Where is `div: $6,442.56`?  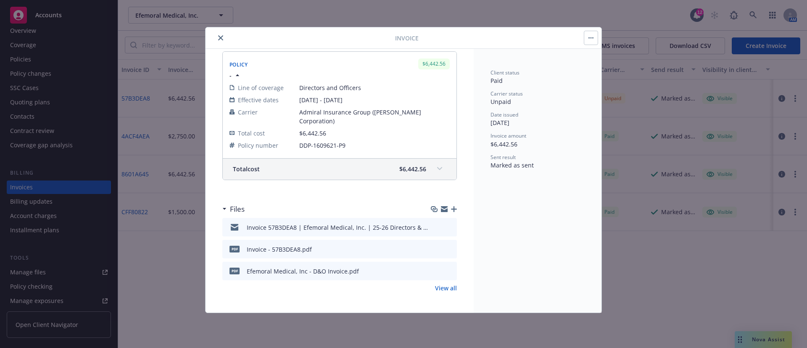 div: $6,442.56 is located at coordinates (434, 63).